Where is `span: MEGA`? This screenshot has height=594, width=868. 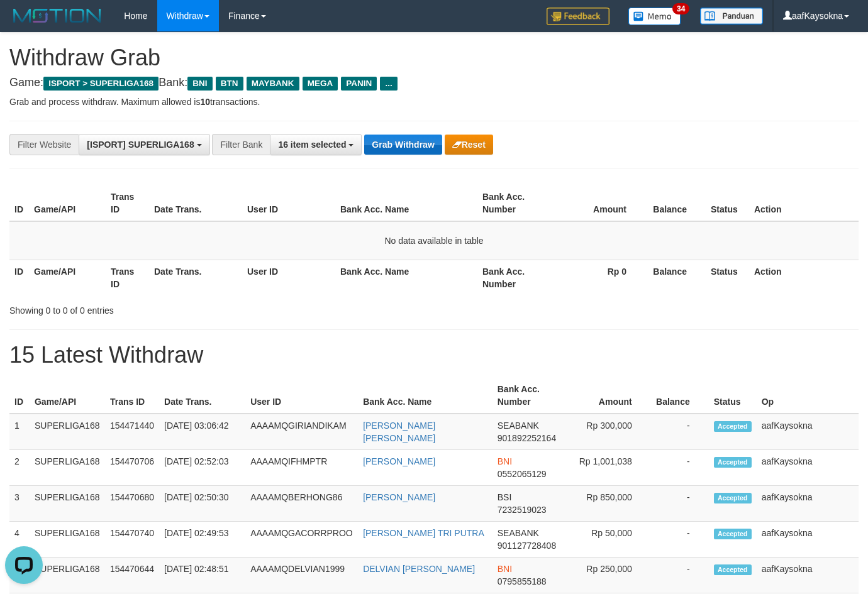
span: MEGA is located at coordinates (321, 84).